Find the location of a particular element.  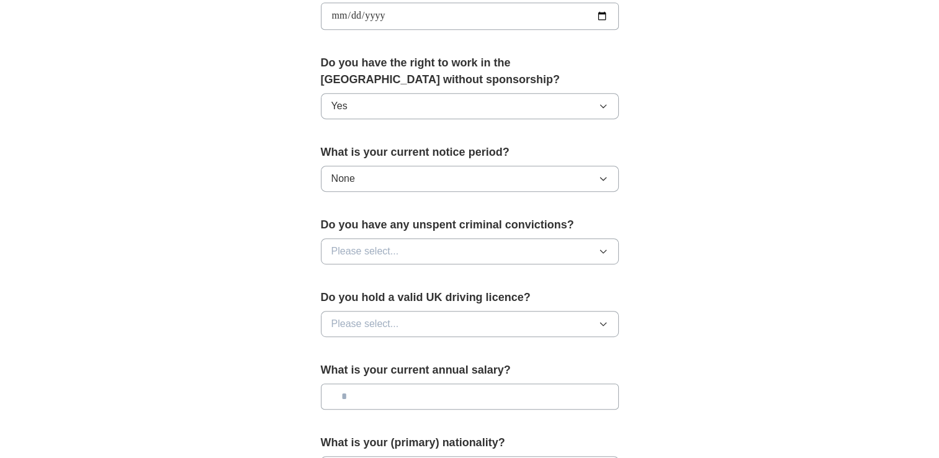

label: Do you hold a valid UK driving licence? is located at coordinates (470, 297).